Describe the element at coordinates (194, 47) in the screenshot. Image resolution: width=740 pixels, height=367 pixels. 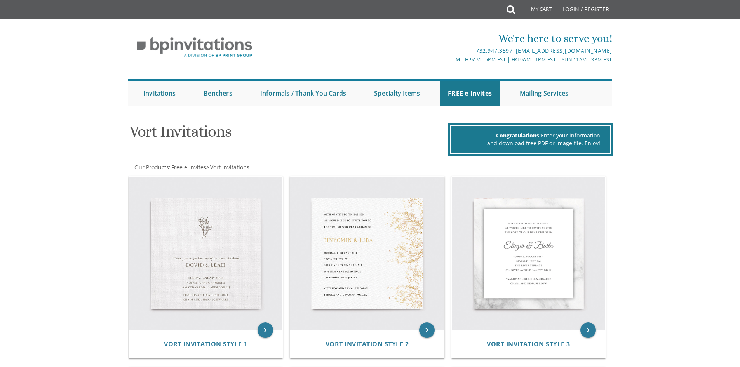
I see `img: BP Invitation Loft` at that location.